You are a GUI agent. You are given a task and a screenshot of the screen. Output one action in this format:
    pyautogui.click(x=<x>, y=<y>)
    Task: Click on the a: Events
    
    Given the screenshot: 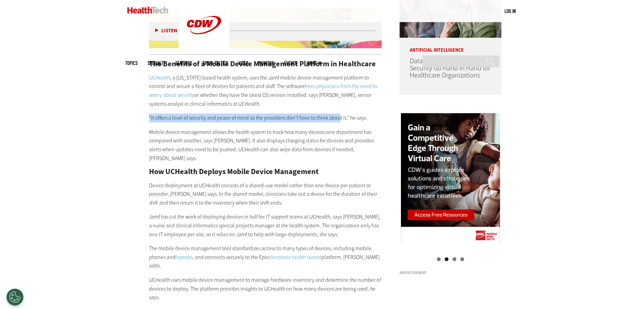 What is the action you would take?
    pyautogui.click(x=290, y=63)
    